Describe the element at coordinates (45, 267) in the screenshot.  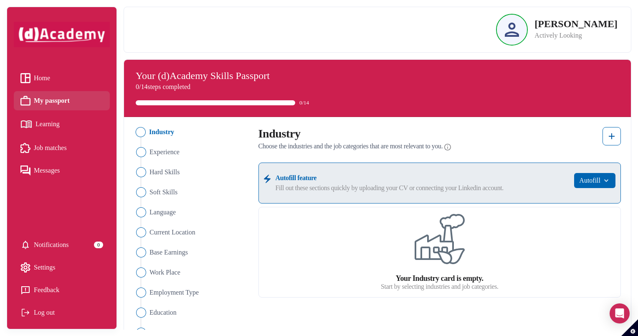
I see `span: Settings` at that location.